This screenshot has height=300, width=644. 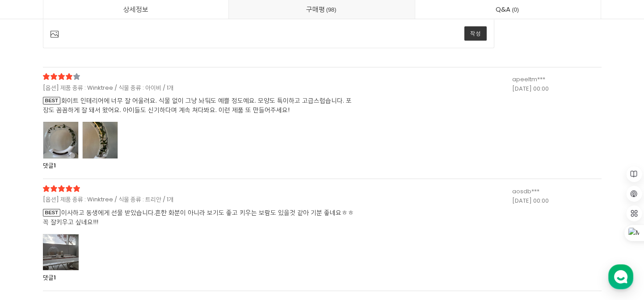 I want to click on span: 0, so click(x=515, y=9).